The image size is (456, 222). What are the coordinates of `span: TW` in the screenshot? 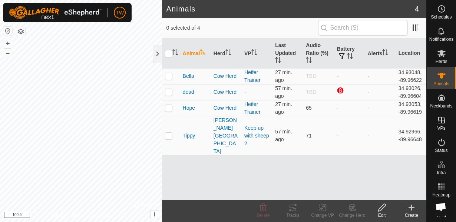 It's located at (120, 13).